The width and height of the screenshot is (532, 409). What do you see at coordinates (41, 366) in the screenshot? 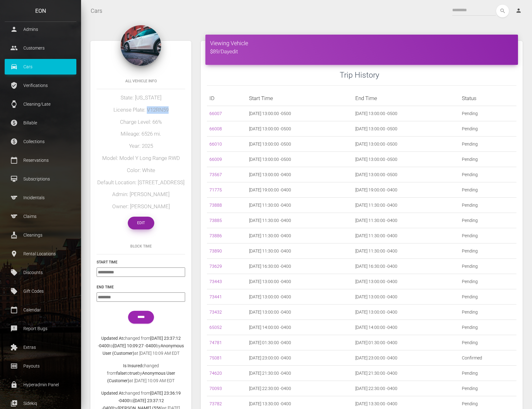
I see `a: money Payouts` at bounding box center [41, 366].